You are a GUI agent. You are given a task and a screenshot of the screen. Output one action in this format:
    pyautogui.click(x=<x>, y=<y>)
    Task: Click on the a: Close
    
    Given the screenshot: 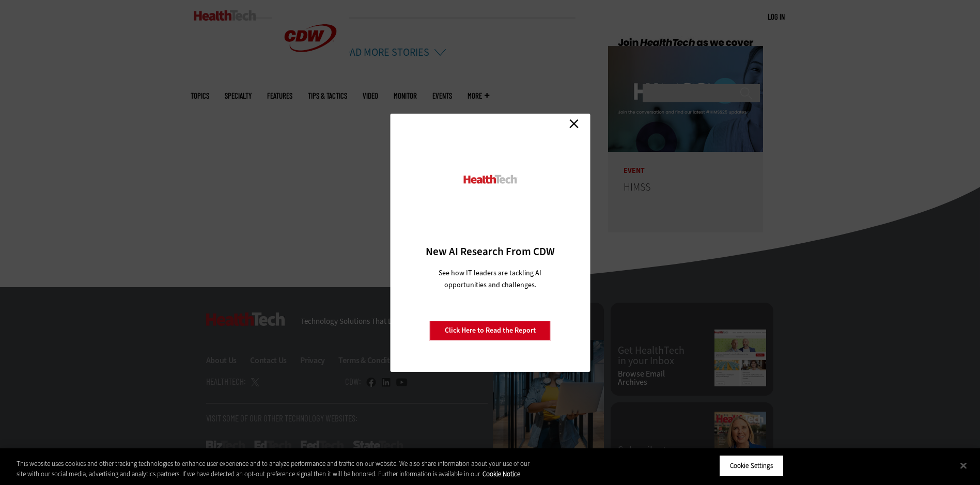 What is the action you would take?
    pyautogui.click(x=574, y=124)
    